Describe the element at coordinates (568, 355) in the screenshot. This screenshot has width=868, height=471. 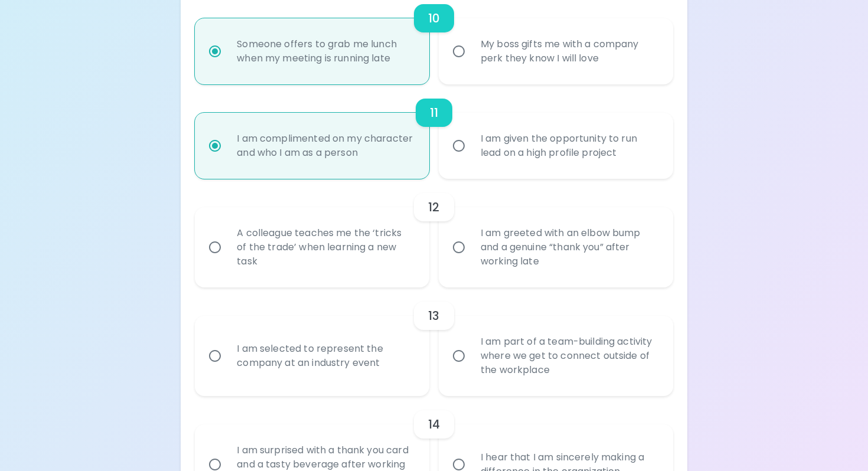
I see `div: I am part of a team-building activity where we get to connect outside of the workplace` at that location.